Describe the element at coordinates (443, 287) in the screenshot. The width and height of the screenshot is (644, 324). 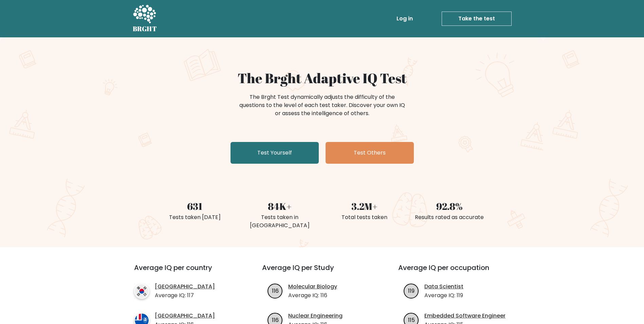
I see `a: Data Scientist` at that location.